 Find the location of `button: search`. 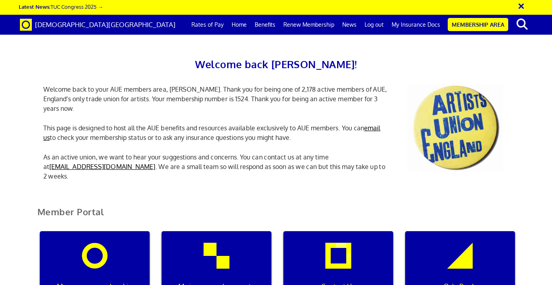

button: search is located at coordinates (522, 24).